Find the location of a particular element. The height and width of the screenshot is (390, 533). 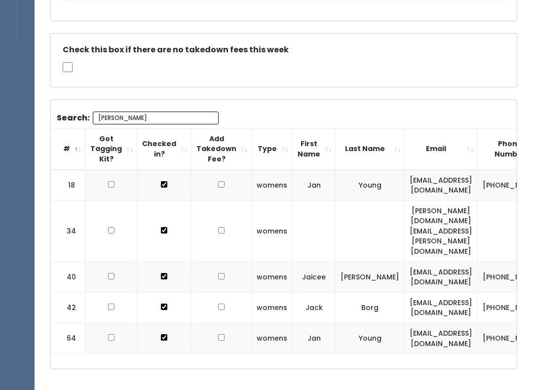

th: Add Takedown Fee?: activate to sort column ascending is located at coordinates (222, 149).